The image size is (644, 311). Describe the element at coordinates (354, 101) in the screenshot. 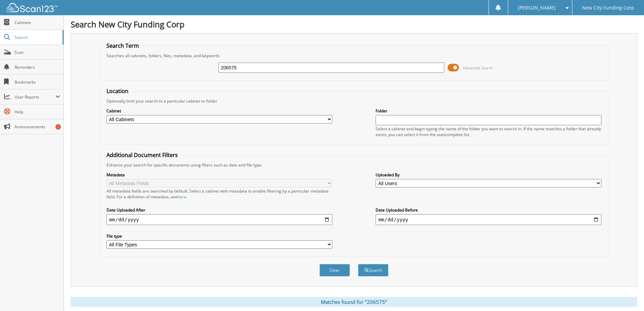

I see `div: Optionally limit your search to a particular cabinet or folder` at that location.